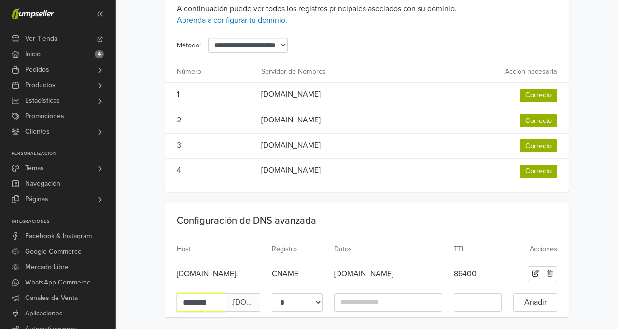  I want to click on p: Personalización, so click(63, 154).